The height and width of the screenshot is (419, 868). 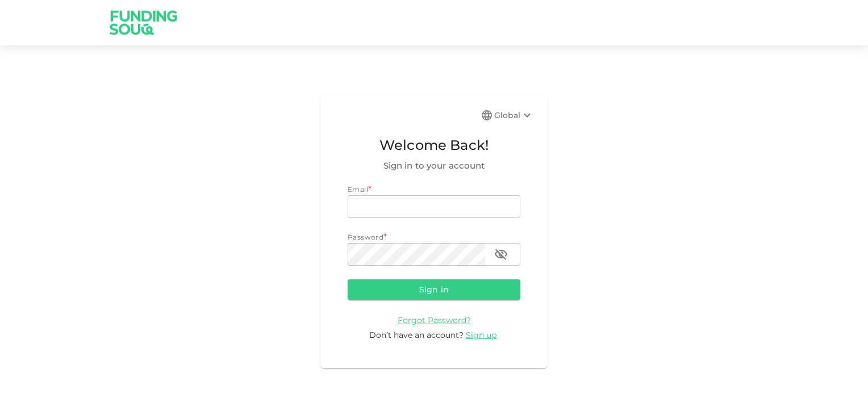 What do you see at coordinates (365, 237) in the screenshot?
I see `span: Password` at bounding box center [365, 237].